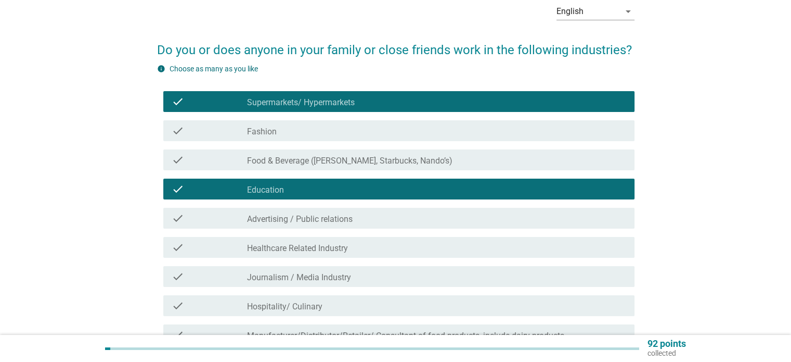 This screenshot has width=791, height=362. I want to click on label: Journalism / Media Industry, so click(299, 277).